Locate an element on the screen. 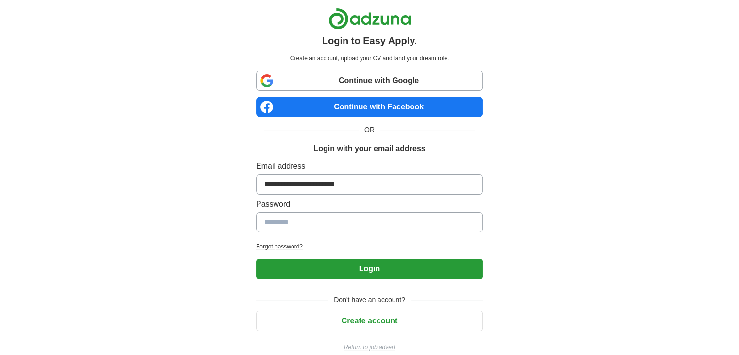 The width and height of the screenshot is (739, 355). a: Create account is located at coordinates (369, 320).